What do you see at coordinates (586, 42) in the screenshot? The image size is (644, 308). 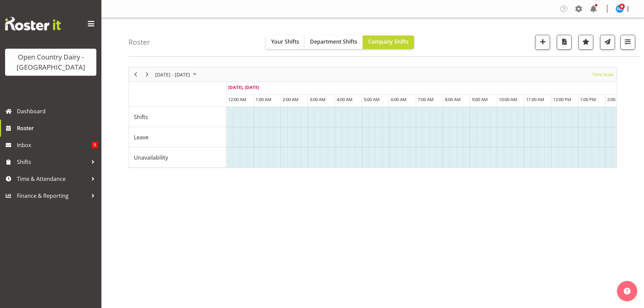 I see `button: Highlight an important date within the roster.` at bounding box center [586, 42].